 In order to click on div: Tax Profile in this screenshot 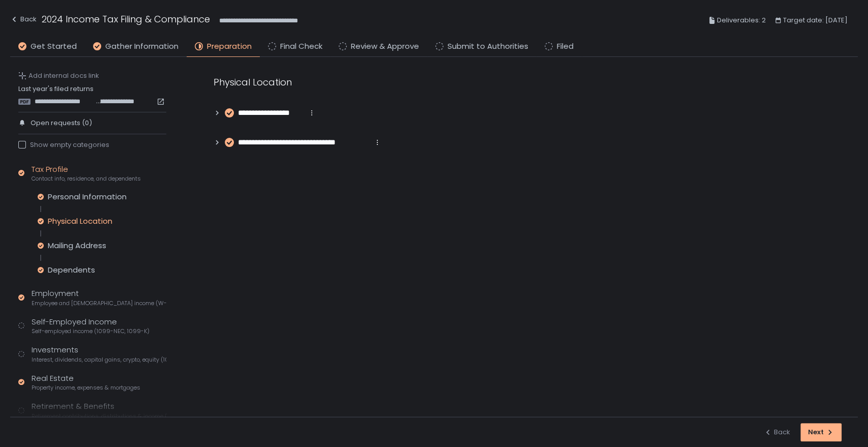, I will do `click(86, 173)`.